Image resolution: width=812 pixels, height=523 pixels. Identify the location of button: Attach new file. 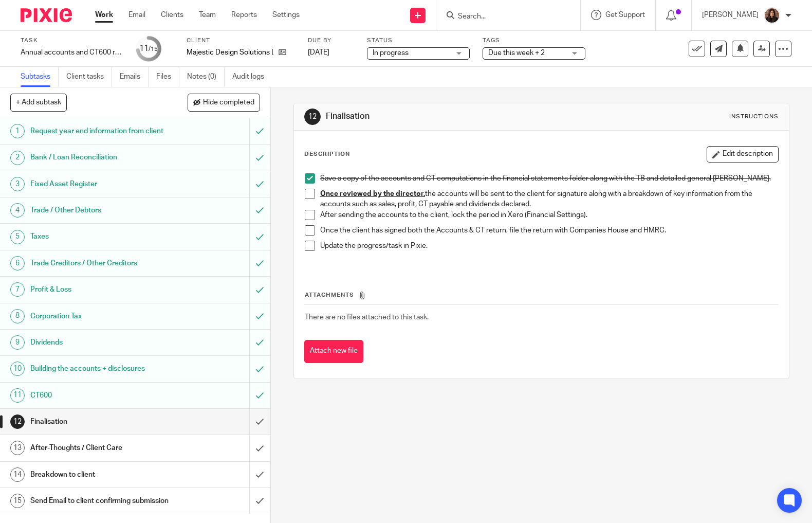
(333, 351).